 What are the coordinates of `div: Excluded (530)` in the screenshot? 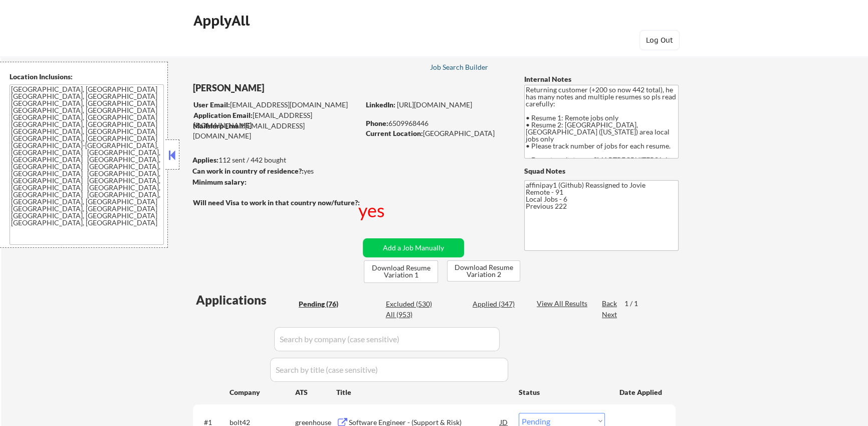 It's located at (411, 304).